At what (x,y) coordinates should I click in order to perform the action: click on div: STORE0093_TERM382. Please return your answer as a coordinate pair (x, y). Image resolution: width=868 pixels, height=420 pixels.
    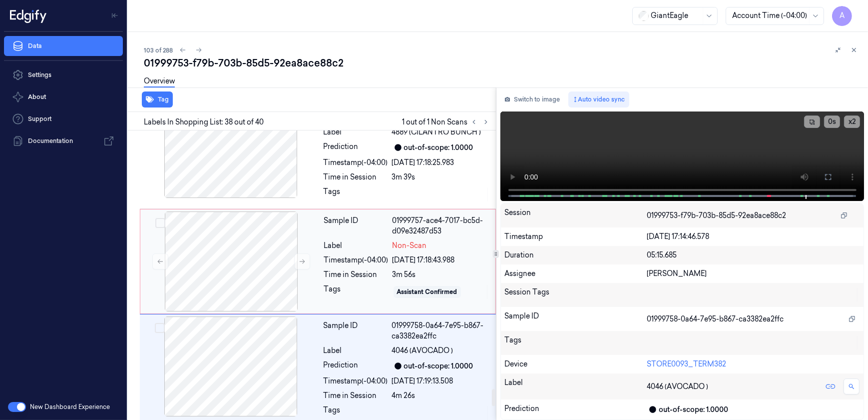
    Looking at the image, I should click on (753, 364).